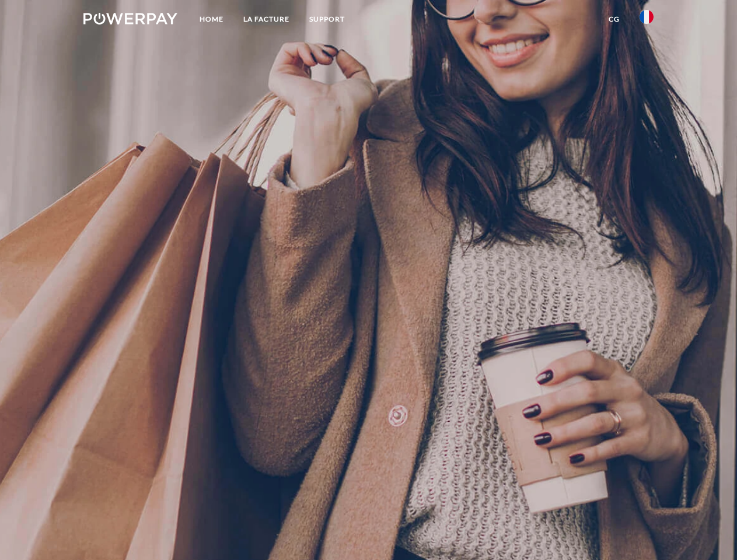 The height and width of the screenshot is (560, 737). Describe the element at coordinates (647, 17) in the screenshot. I see `img: fr` at that location.